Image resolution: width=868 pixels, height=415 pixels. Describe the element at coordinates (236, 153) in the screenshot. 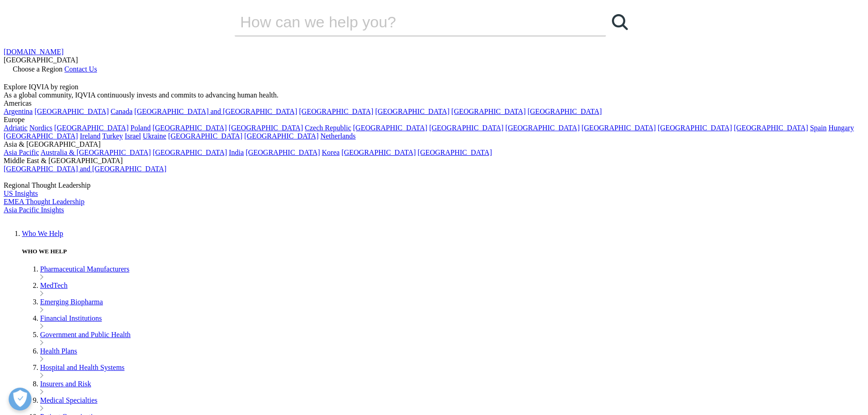

I see `a: India` at that location.